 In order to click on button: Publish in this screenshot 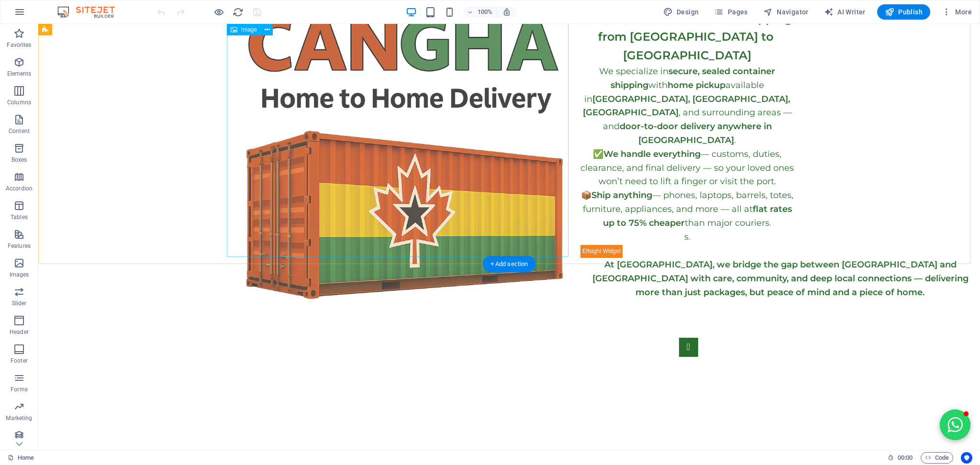, I will do `click(903, 12)`.